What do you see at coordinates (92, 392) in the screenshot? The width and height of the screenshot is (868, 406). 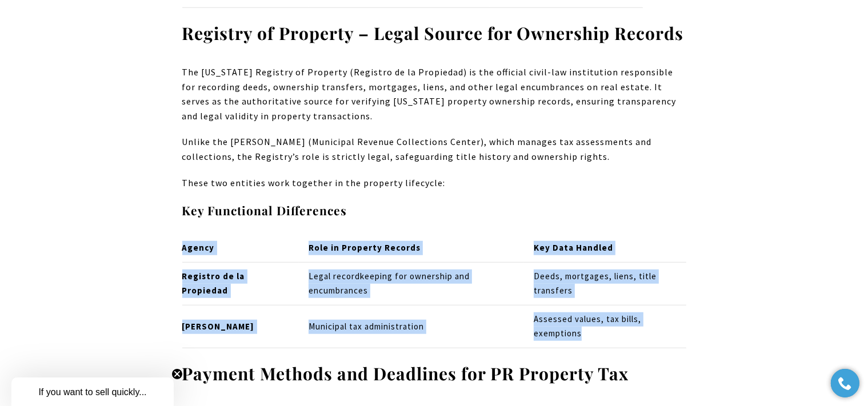 I see `span: If you want to sell quickly...` at bounding box center [92, 392].